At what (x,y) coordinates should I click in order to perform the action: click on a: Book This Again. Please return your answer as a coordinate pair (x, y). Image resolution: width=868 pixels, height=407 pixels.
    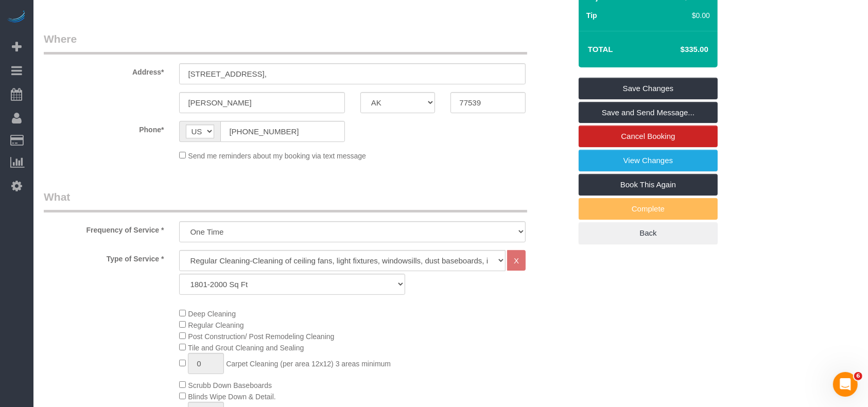
    Looking at the image, I should click on (648, 185).